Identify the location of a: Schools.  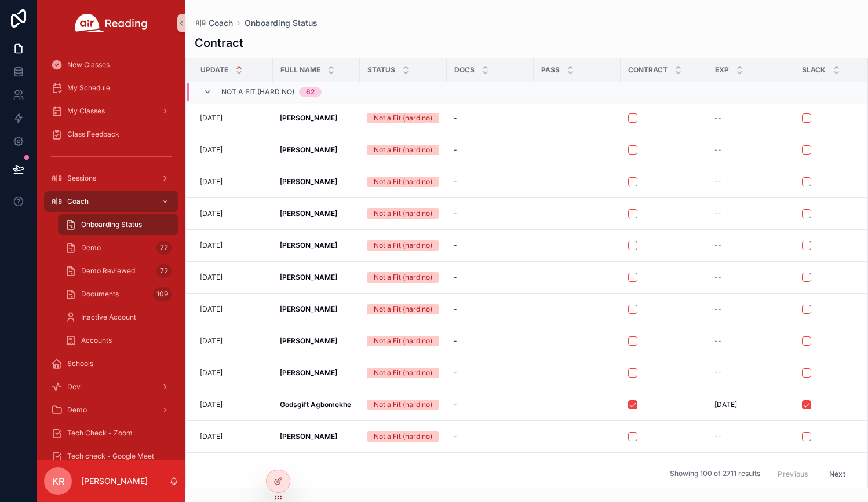
(111, 364).